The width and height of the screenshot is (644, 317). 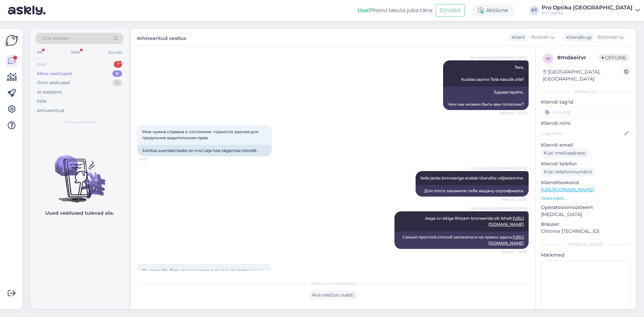 What do you see at coordinates (586, 145) in the screenshot?
I see `p: Kliendi email` at bounding box center [586, 145].